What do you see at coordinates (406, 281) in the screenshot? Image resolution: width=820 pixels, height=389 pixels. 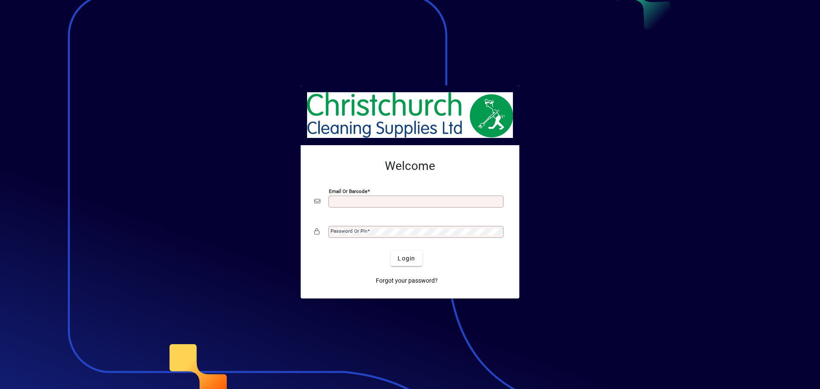 I see `a: Forgot your password?` at bounding box center [406, 281].